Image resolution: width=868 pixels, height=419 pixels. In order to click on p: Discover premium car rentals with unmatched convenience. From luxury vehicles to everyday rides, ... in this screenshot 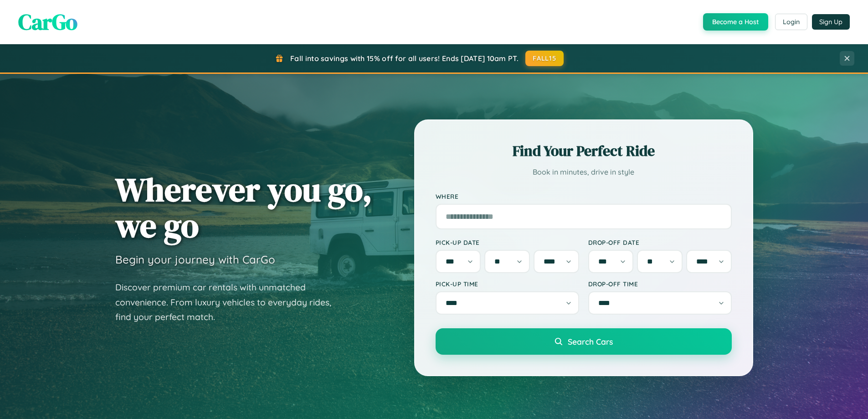, I will do `click(230, 302)`.